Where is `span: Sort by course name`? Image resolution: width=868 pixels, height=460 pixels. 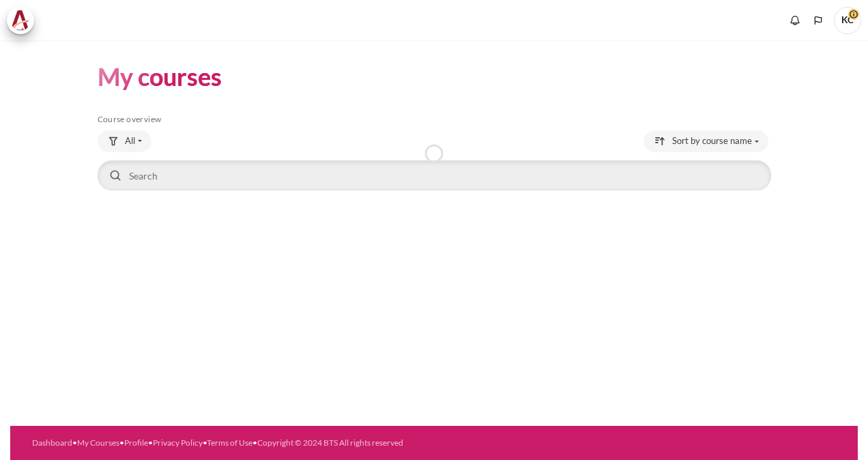 span: Sort by course name is located at coordinates (712, 141).